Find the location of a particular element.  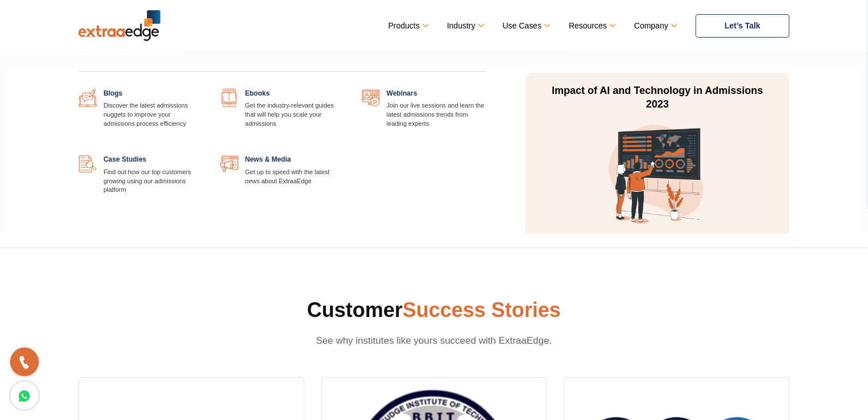

a: Industry is located at coordinates (464, 26).